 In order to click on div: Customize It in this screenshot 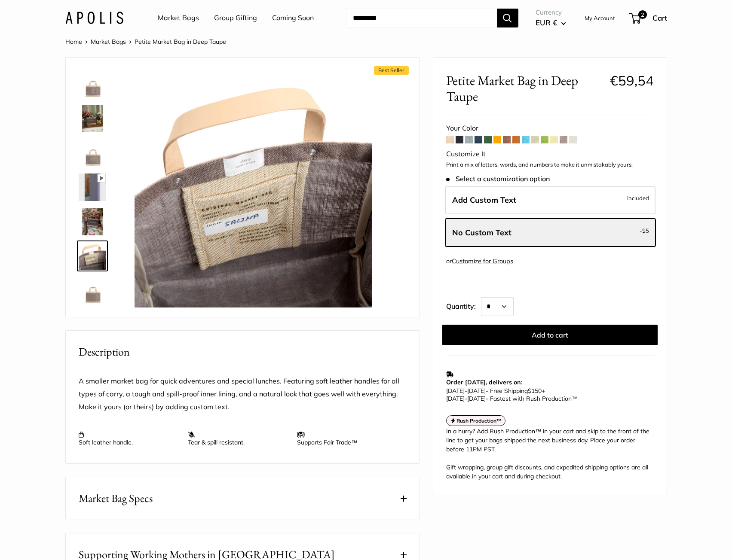, I will do `click(550, 154)`.